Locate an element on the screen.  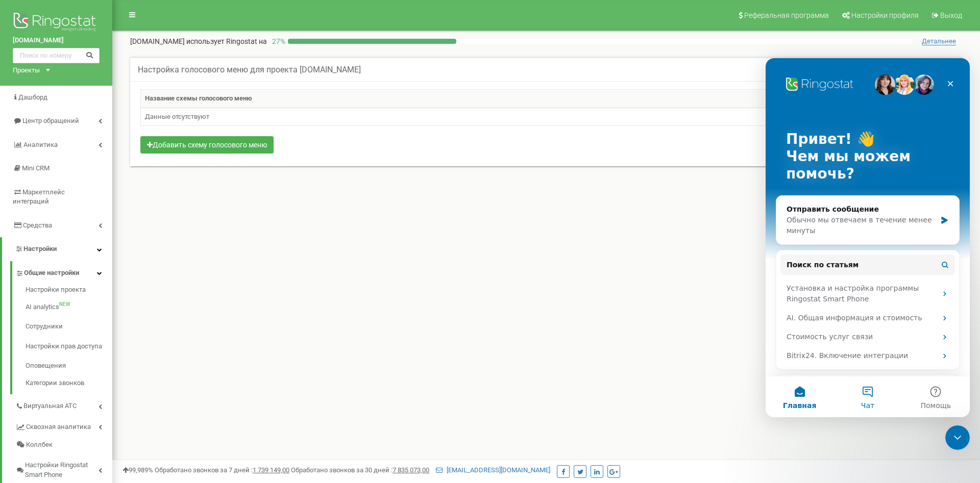
img: Profile image for Olga is located at coordinates (119, 27).